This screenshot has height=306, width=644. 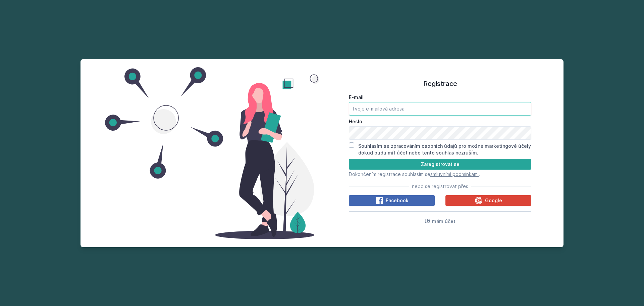 I want to click on input: Tvoje e-mailová adresa, so click(x=440, y=109).